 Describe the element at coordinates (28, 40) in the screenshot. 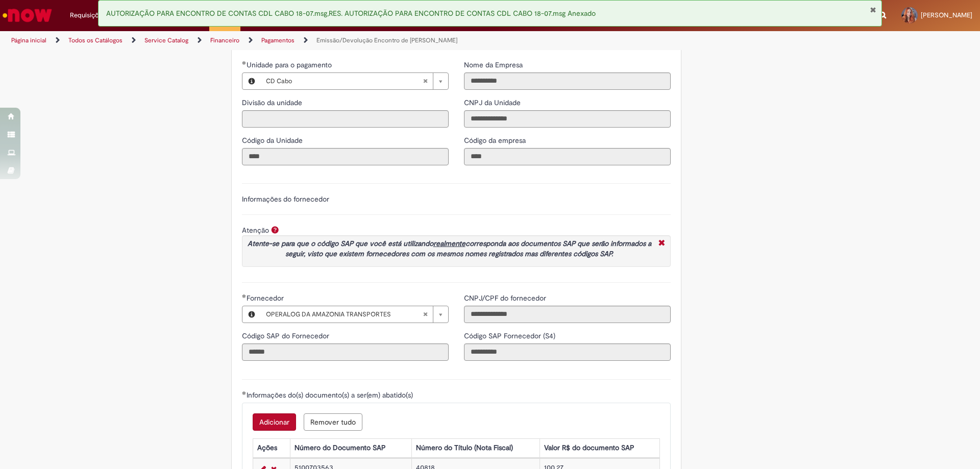

I see `a: Página inicial` at that location.